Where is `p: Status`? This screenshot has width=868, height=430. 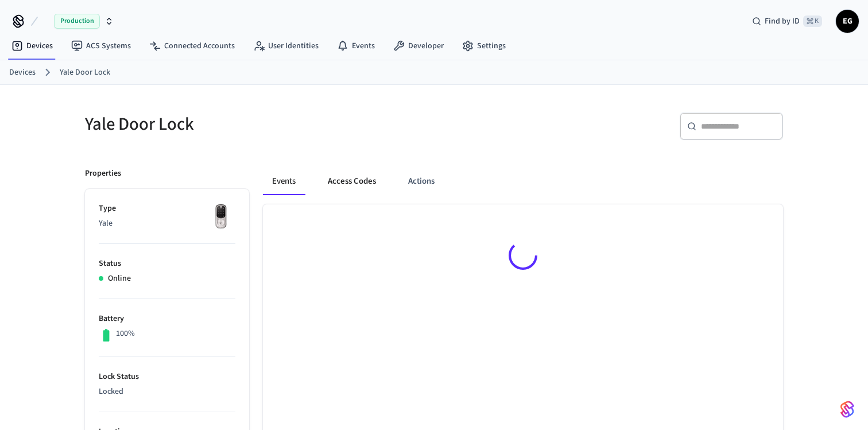 p: Status is located at coordinates (167, 264).